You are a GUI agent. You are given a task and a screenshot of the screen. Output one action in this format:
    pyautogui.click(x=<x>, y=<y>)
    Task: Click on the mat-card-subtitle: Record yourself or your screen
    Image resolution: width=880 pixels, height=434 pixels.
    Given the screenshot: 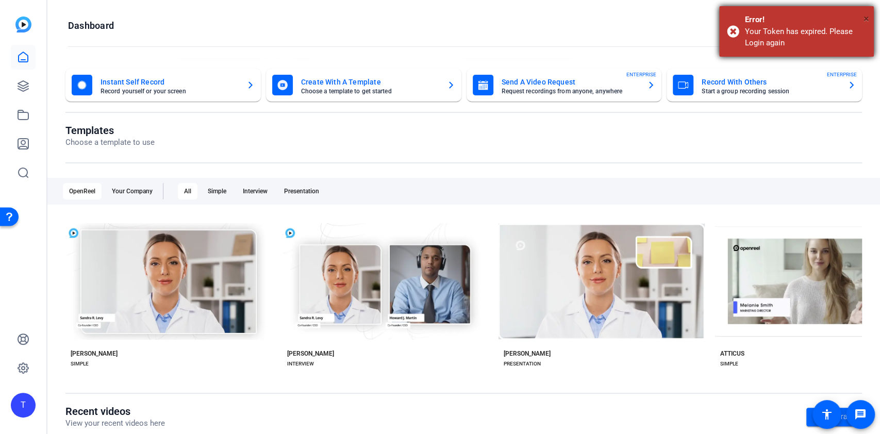 What is the action you would take?
    pyautogui.click(x=169, y=91)
    